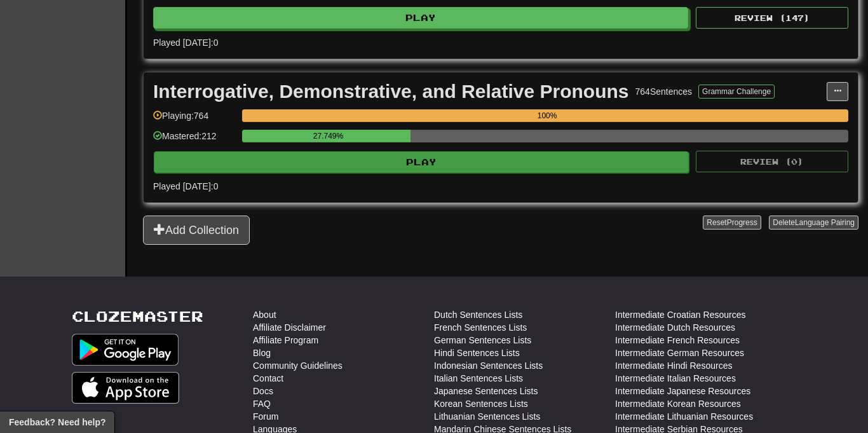  Describe the element at coordinates (825, 222) in the screenshot. I see `span: Language Pairing` at that location.